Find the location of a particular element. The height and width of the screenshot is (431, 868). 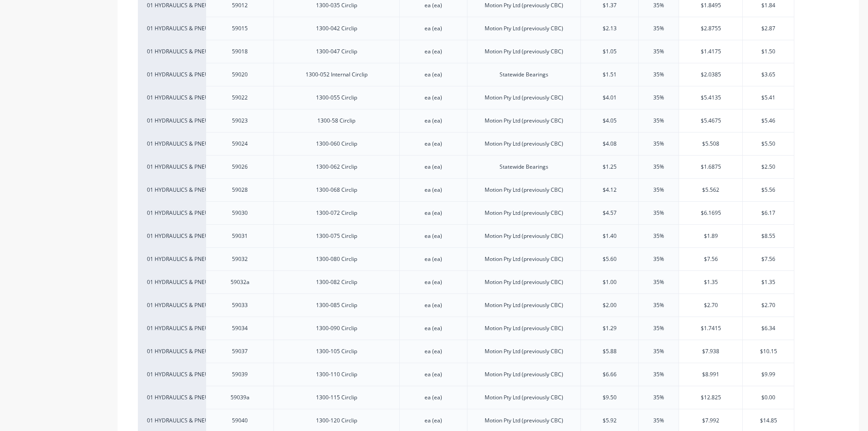

div: $5.4135 is located at coordinates (711, 98).